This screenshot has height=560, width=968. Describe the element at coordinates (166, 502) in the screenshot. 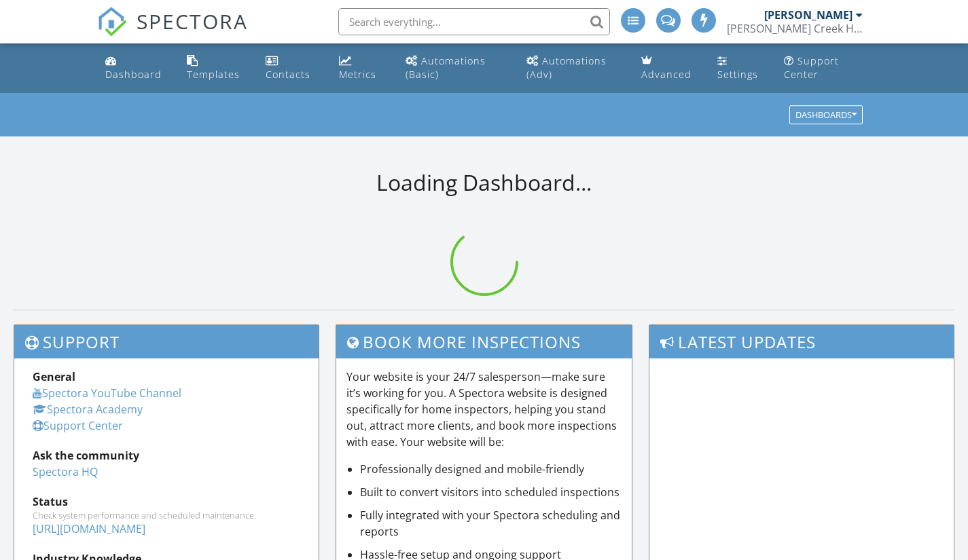

I see `div: Status` at that location.